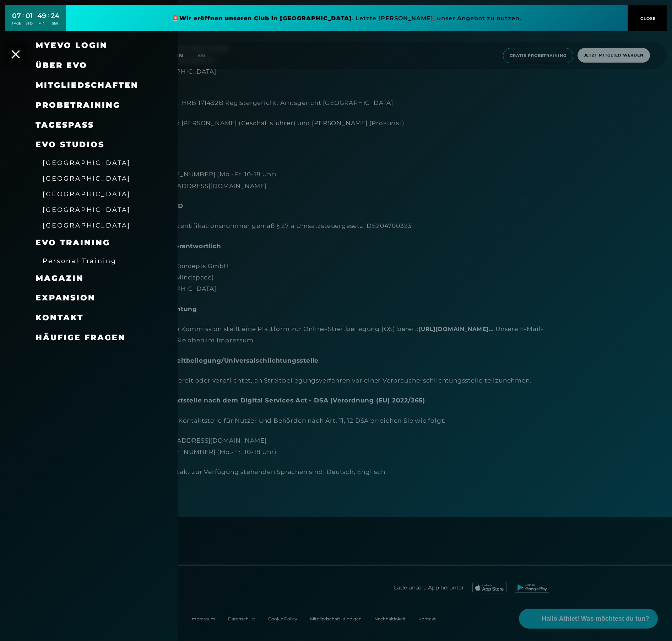 The width and height of the screenshot is (672, 641). What do you see at coordinates (29, 23) in the screenshot?
I see `div: STD` at bounding box center [29, 23].